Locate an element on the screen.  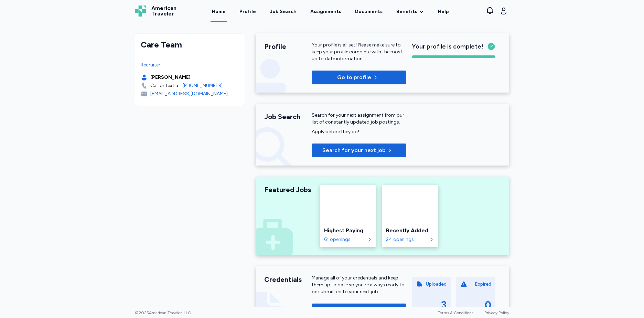
span: Your profile is complete! is located at coordinates (447, 46).